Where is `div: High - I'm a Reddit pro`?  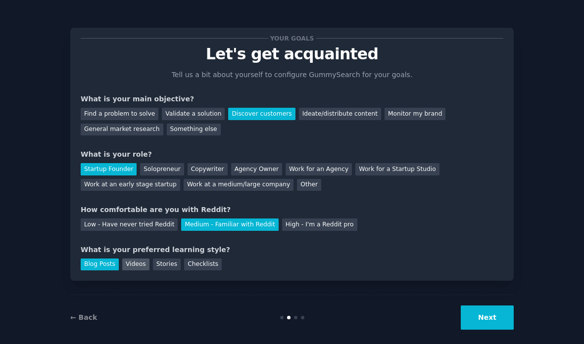
div: High - I'm a Reddit pro is located at coordinates (320, 225).